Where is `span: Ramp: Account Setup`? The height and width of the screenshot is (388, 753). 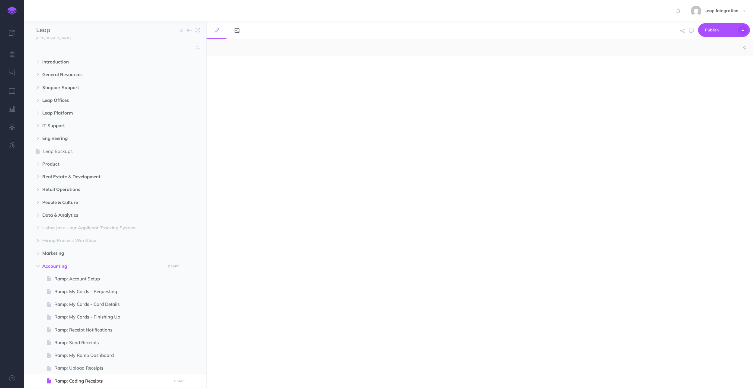
span: Ramp: Account Setup is located at coordinates (112, 279).